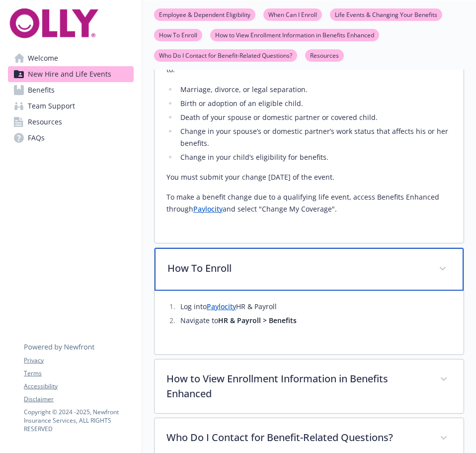 This screenshot has width=476, height=453. What do you see at coordinates (315, 89) in the screenshot?
I see `li: Marriage, divorce, or legal separation.` at bounding box center [315, 89].